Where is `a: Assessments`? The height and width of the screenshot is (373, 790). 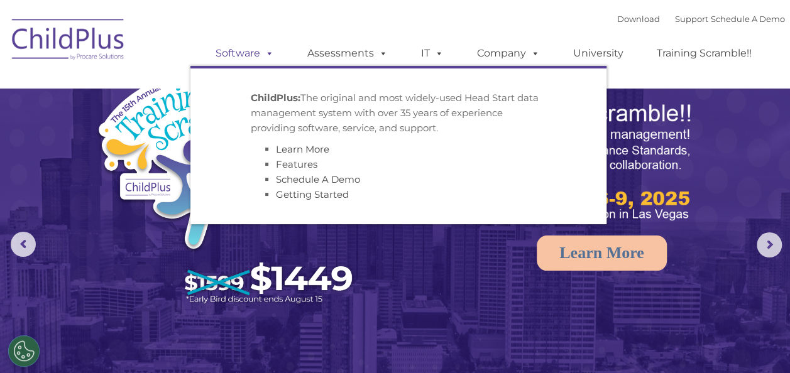 a: Assessments is located at coordinates (347, 53).